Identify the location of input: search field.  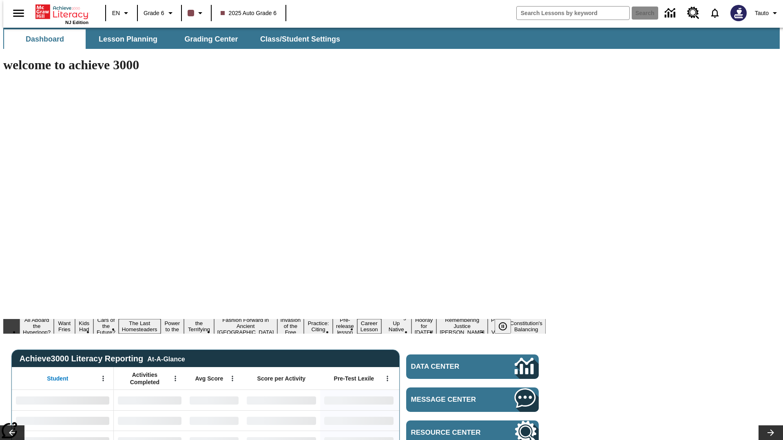
(573, 13).